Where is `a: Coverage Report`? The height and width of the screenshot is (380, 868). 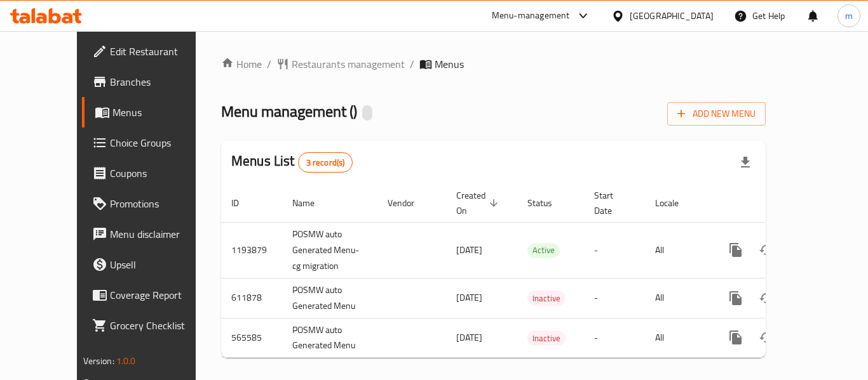 a: Coverage Report is located at coordinates (152, 295).